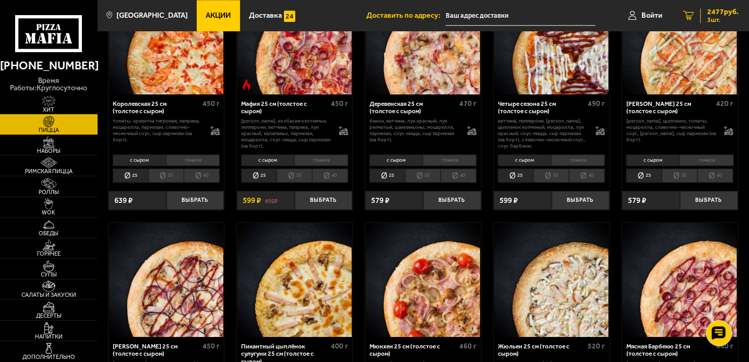  What do you see at coordinates (723, 12) in the screenshot?
I see `span: 2477 руб.` at bounding box center [723, 12].